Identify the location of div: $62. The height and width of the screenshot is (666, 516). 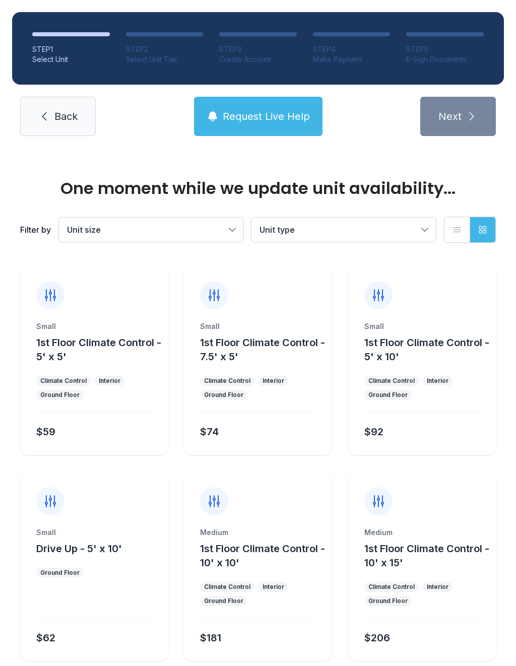
(46, 638).